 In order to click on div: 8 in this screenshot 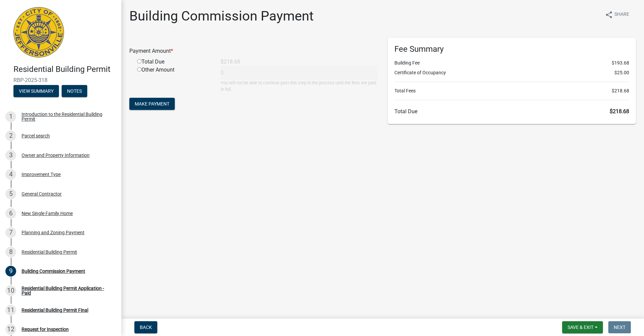, I will do `click(11, 252)`.